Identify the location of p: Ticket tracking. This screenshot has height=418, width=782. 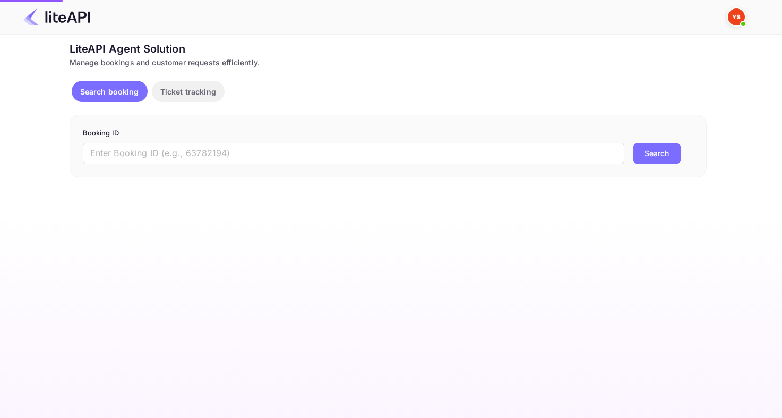
(188, 91).